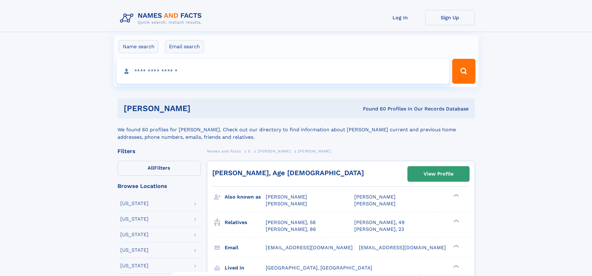 The height and width of the screenshot is (276, 592). What do you see at coordinates (249, 151) in the screenshot?
I see `span: S` at bounding box center [249, 151].